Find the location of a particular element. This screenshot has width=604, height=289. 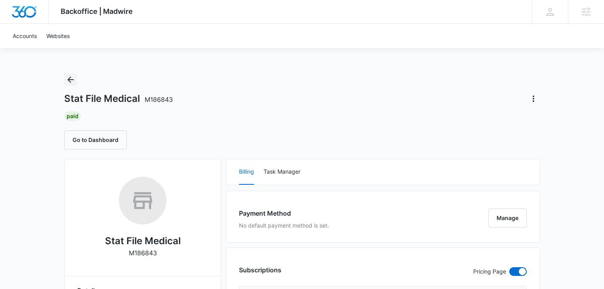

button: Go to Dashboard is located at coordinates (95, 140).